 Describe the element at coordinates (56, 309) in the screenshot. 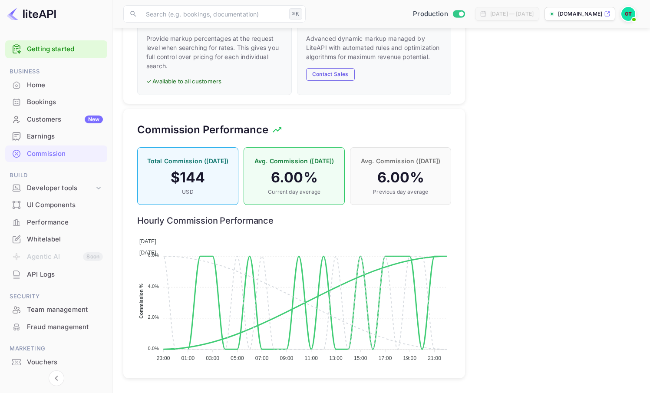

I see `a: Team management` at that location.